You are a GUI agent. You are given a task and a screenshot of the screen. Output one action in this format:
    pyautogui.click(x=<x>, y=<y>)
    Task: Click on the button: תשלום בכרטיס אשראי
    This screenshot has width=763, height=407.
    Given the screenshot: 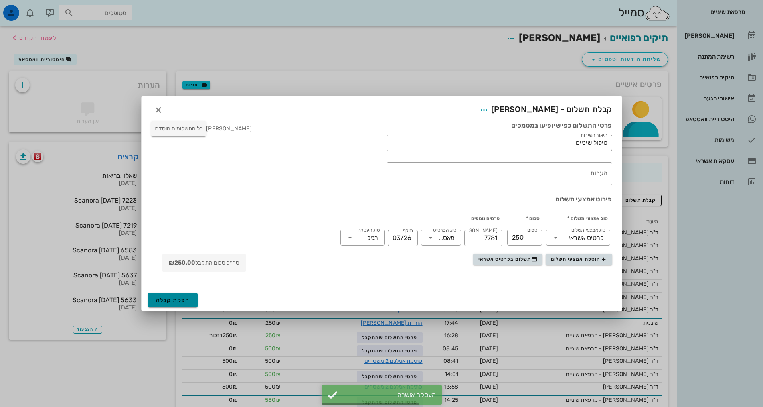 What is the action you would take?
    pyautogui.click(x=508, y=259)
    